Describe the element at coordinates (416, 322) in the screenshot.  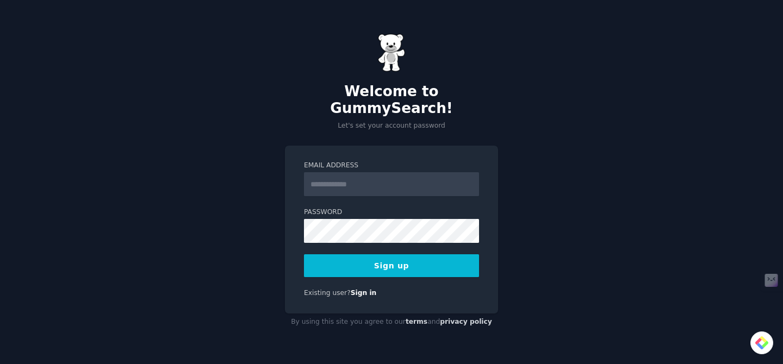
I see `a: terms` at that location.